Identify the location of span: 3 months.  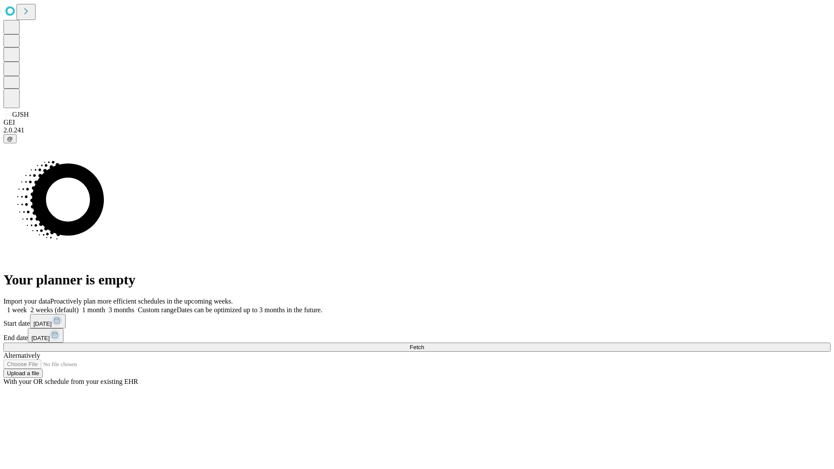
(121, 310).